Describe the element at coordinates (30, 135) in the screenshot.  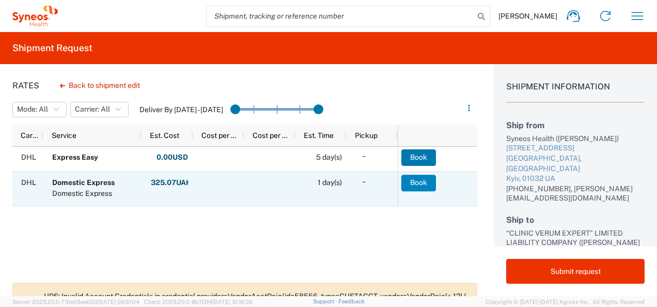
I see `span: Carrier` at that location.